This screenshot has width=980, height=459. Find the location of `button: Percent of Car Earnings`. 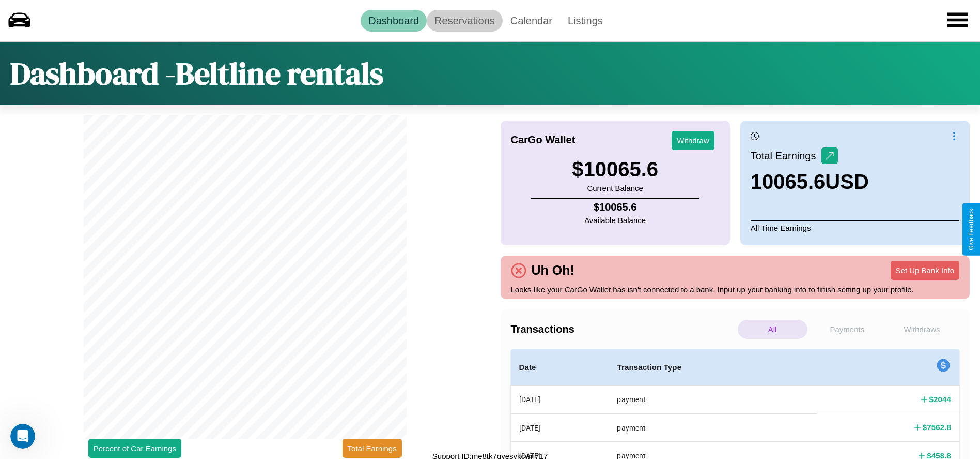

button: Percent of Car Earnings is located at coordinates (135, 448).